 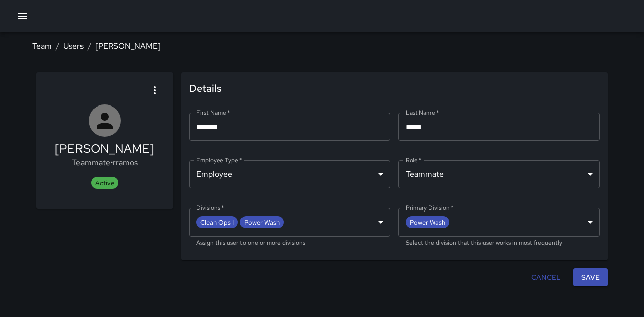 What do you see at coordinates (429, 208) in the screenshot?
I see `label: Primary Division` at bounding box center [429, 208].